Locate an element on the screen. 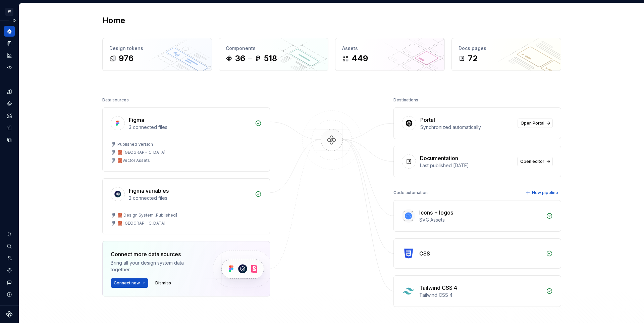  div: Settings is located at coordinates (9, 270).